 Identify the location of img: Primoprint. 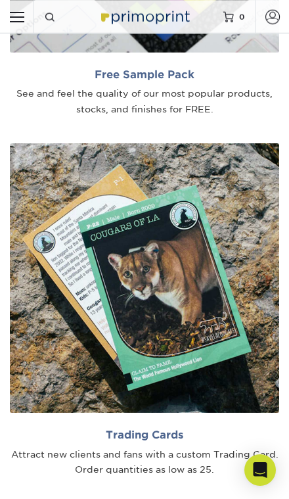
(145, 16).